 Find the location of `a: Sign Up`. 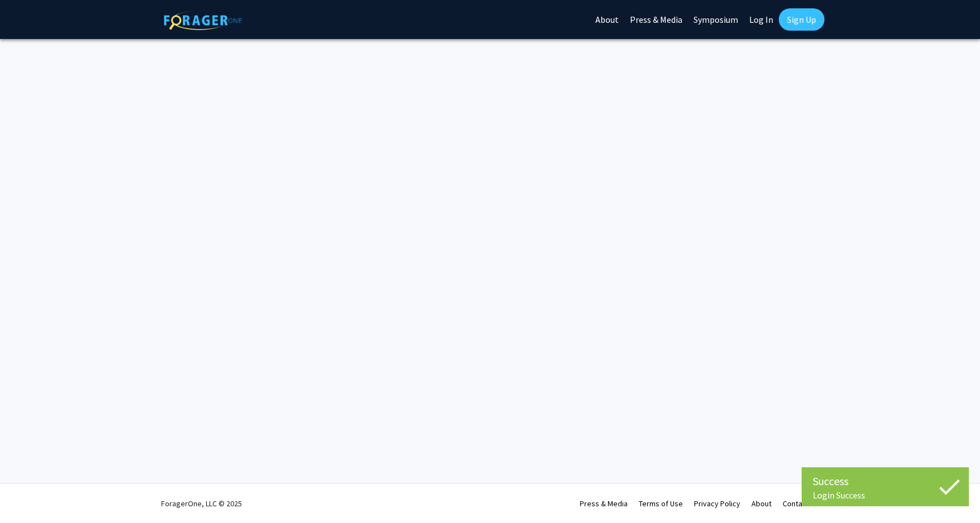

a: Sign Up is located at coordinates (802, 20).